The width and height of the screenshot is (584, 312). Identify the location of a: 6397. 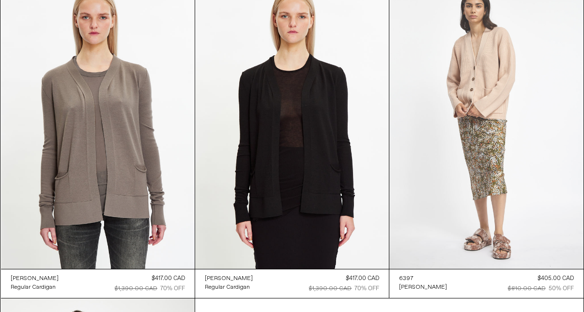
(423, 279).